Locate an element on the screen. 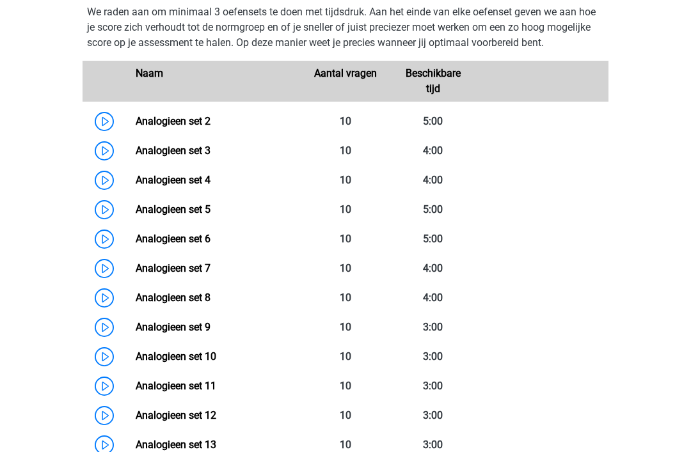 The width and height of the screenshot is (691, 452). a: Analogieen set 6 is located at coordinates (173, 239).